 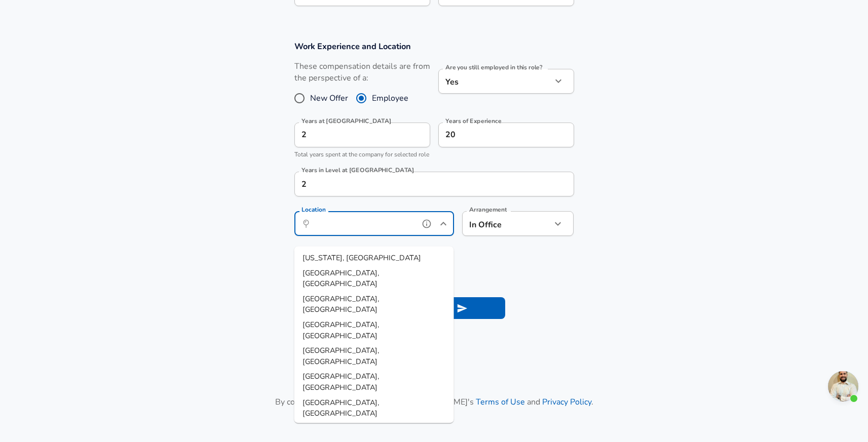 What do you see at coordinates (488, 210) in the screenshot?
I see `label: Arrangement` at bounding box center [488, 210].